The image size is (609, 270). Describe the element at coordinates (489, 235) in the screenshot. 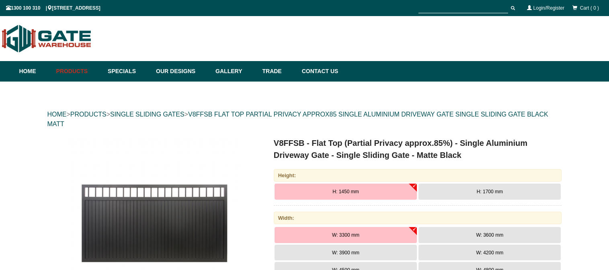

I see `span: W: 3600 mm` at that location.